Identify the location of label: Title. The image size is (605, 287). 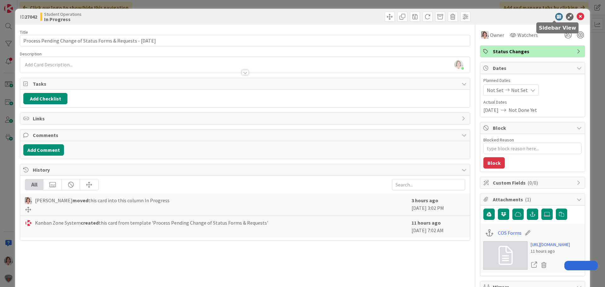
(24, 32).